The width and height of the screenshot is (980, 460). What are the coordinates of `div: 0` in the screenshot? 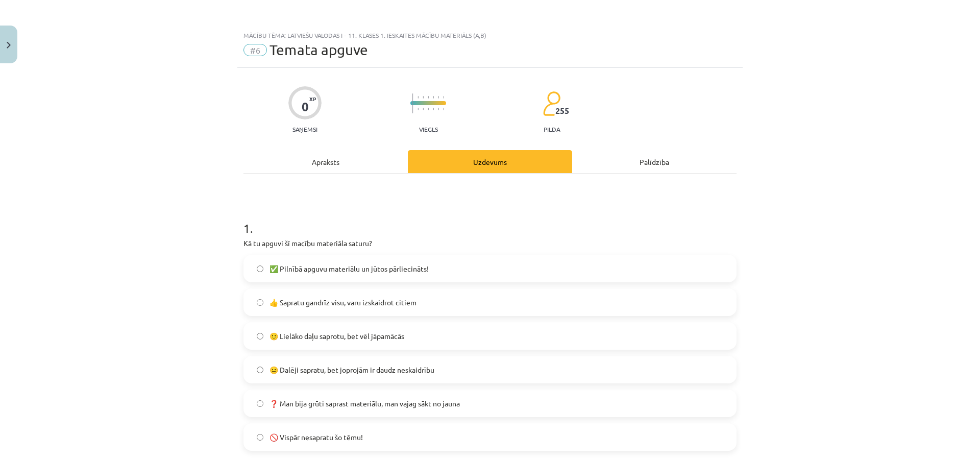 It's located at (305, 107).